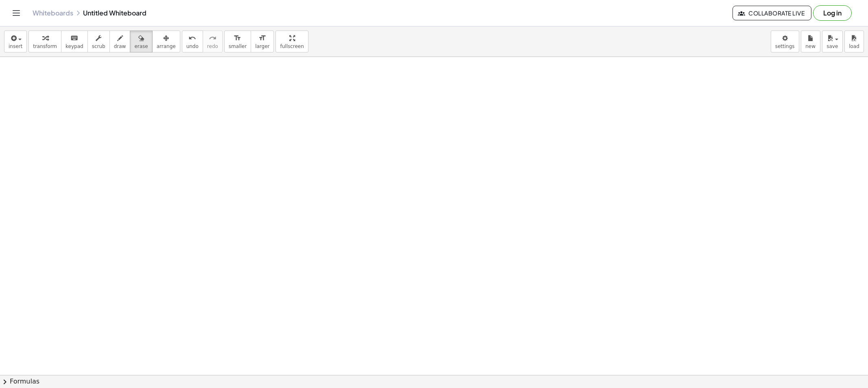  What do you see at coordinates (15, 42) in the screenshot?
I see `button: insert` at bounding box center [15, 42].